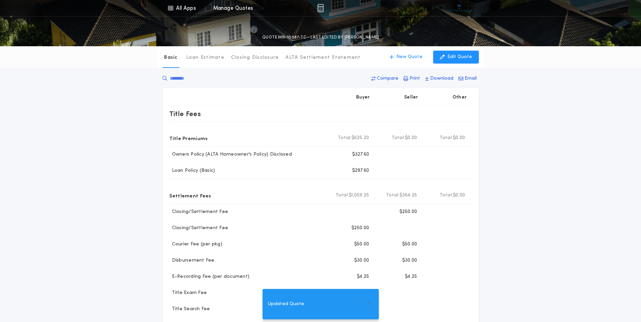 The width and height of the screenshot is (641, 322). Describe the element at coordinates (459, 98) in the screenshot. I see `p: Other` at that location.